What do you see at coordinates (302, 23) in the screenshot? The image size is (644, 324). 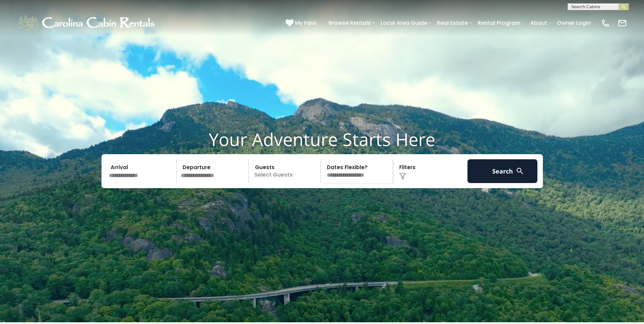 I see `a: My Favs` at bounding box center [302, 23].